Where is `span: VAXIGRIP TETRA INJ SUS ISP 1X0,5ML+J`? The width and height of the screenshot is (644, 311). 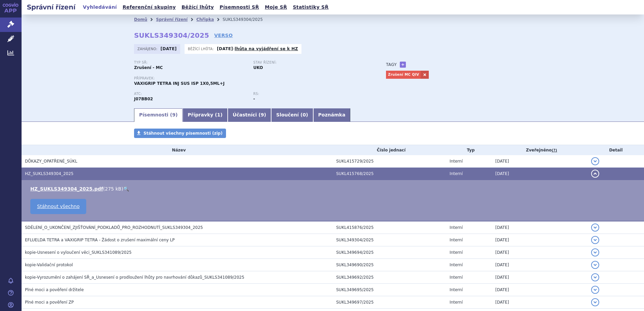 span: VAXIGRIP TETRA INJ SUS ISP 1X0,5ML+J is located at coordinates (179, 84).